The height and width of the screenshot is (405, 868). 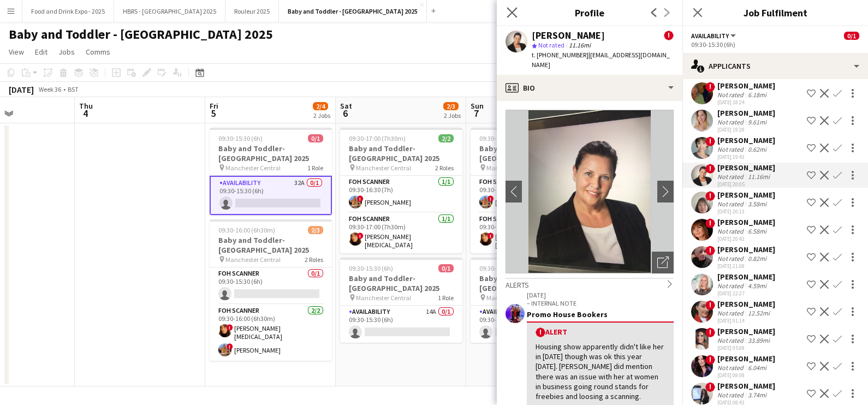 What do you see at coordinates (589, 192) in the screenshot?
I see `img: Crew avatar or photo` at bounding box center [589, 192].